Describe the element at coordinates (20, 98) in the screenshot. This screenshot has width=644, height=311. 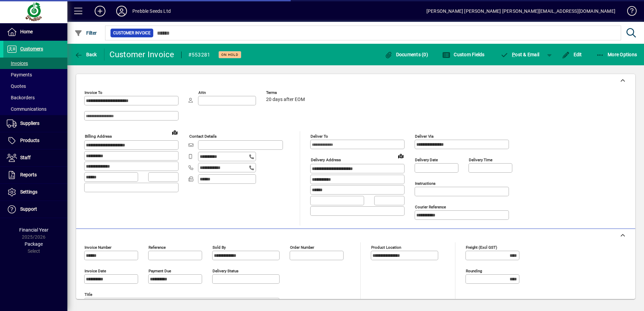
I see `span: Backorders` at that location.